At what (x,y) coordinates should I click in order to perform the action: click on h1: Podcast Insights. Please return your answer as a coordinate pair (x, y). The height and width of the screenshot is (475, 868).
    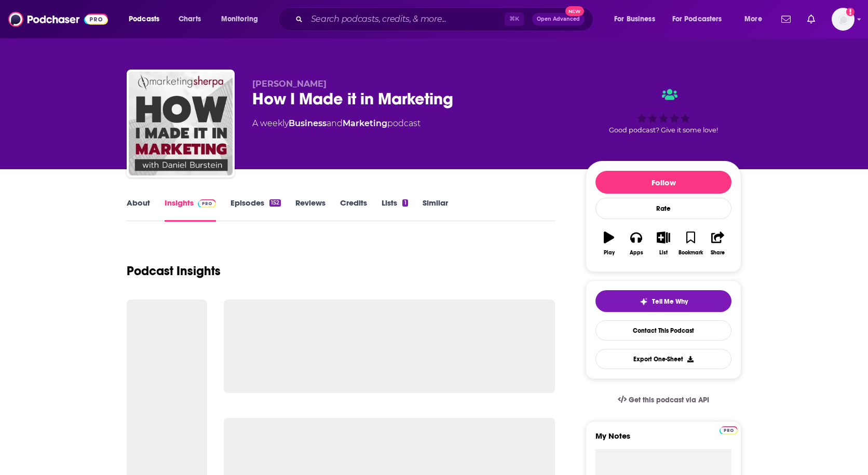
    Looking at the image, I should click on (173, 271).